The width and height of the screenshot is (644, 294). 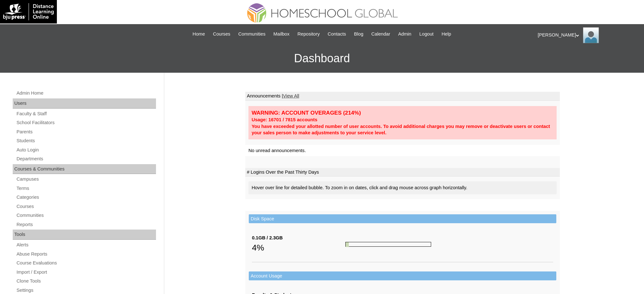 I want to click on a: Repository, so click(x=309, y=34).